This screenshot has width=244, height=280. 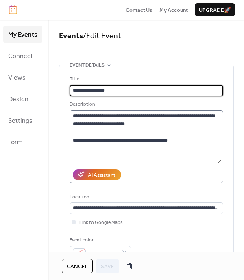 What do you see at coordinates (23, 120) in the screenshot?
I see `a: Settings` at bounding box center [23, 120].